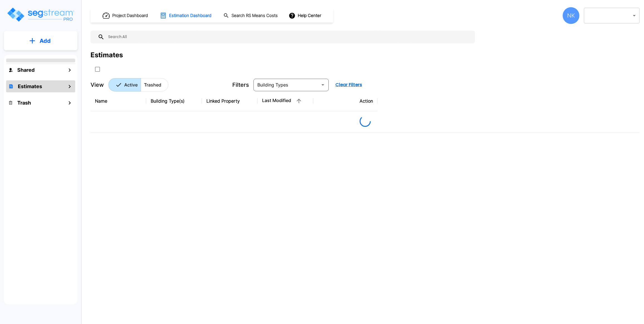  Describe the element at coordinates (40, 15) in the screenshot. I see `img: Logo` at that location.